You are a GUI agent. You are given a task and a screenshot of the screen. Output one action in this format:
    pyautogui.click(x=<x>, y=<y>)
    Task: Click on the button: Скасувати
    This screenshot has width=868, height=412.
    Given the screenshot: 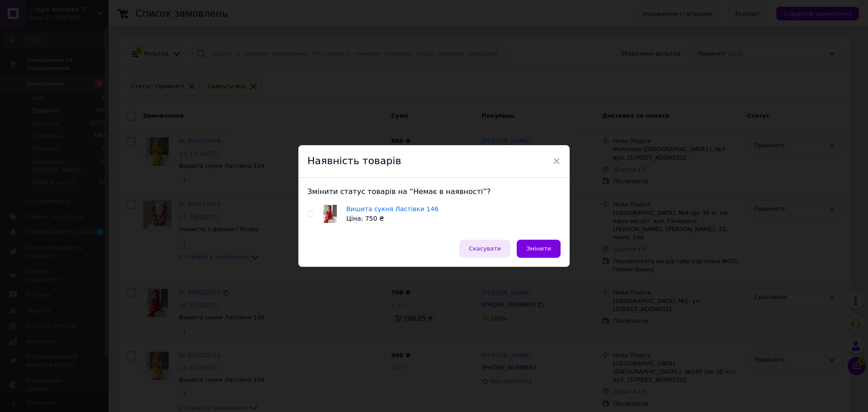 What is the action you would take?
    pyautogui.click(x=485, y=249)
    